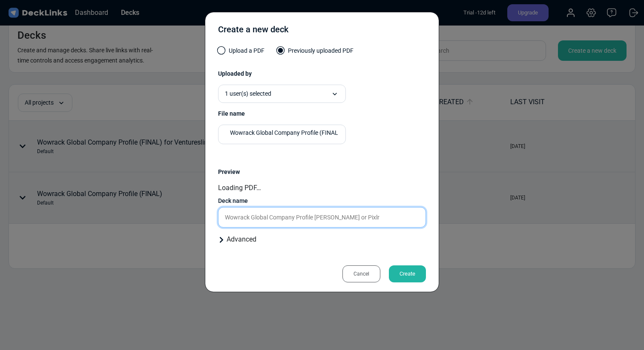 The image size is (644, 350). I want to click on label: Previously uploaded PDF, so click(315, 53).